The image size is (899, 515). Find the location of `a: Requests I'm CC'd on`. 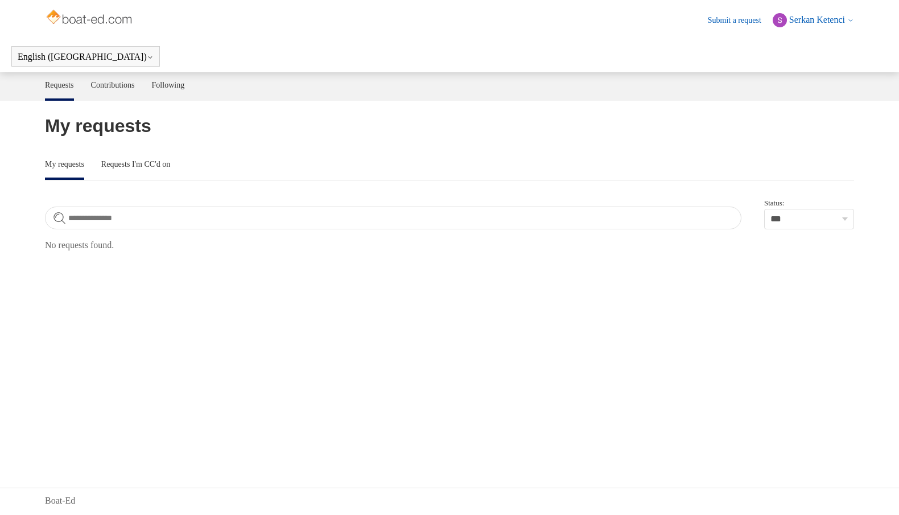

a: Requests I'm CC'd on is located at coordinates (135, 165).